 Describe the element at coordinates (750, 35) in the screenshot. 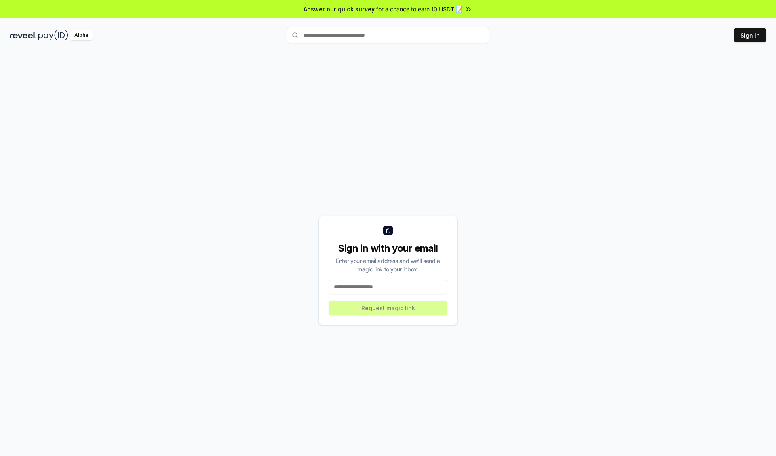

I see `button: Sign In` at that location.